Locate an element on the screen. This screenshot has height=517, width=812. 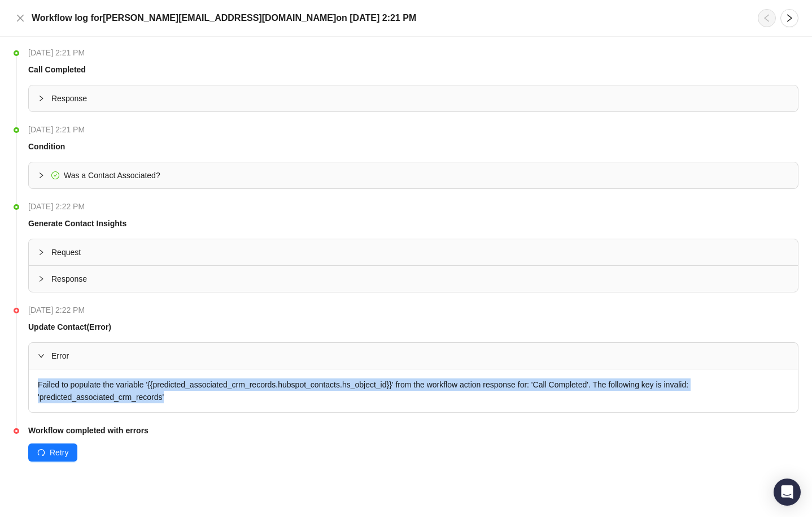
span: Request is located at coordinates (420, 252).